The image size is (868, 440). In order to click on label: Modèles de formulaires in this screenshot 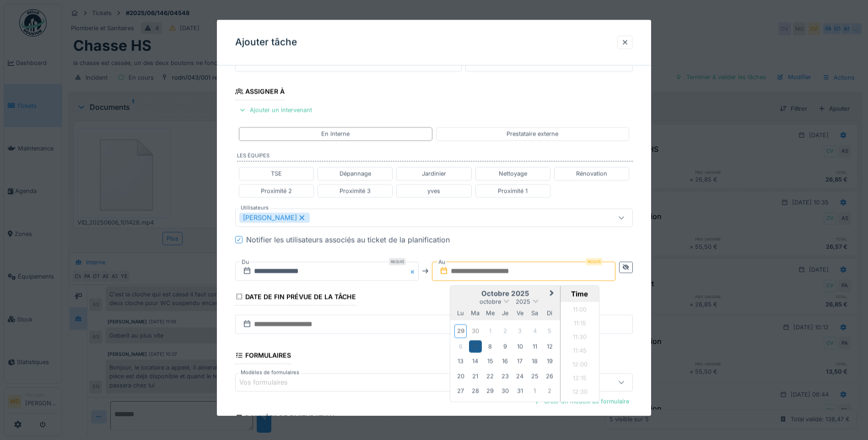, I will do `click(270, 373)`.